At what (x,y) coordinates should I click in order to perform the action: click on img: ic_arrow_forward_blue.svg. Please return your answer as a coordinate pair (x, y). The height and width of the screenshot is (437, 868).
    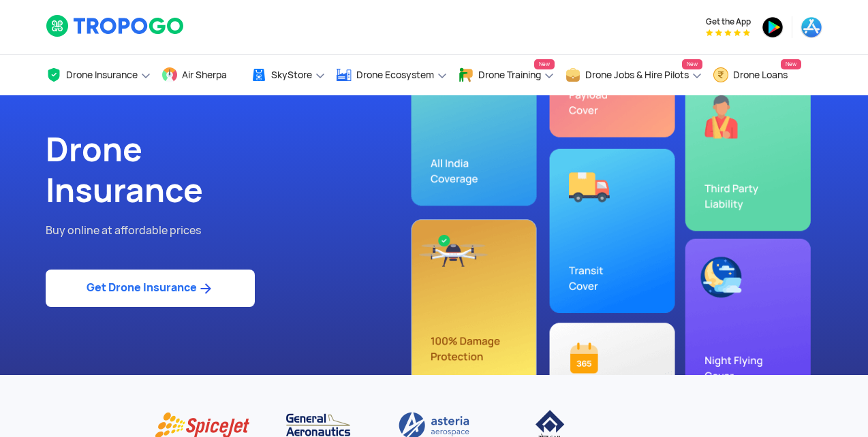
    Looking at the image, I should click on (205, 289).